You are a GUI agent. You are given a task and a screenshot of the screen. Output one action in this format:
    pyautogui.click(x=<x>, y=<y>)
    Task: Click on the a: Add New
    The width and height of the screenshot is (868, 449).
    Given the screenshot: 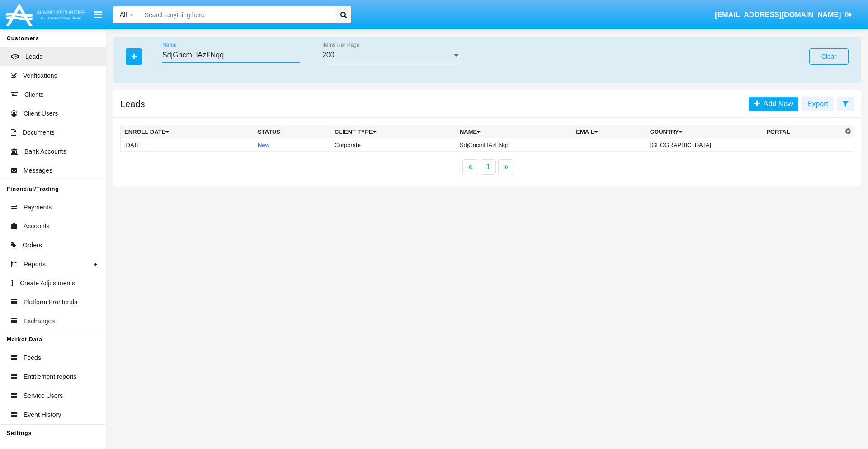 What is the action you would take?
    pyautogui.click(x=774, y=104)
    